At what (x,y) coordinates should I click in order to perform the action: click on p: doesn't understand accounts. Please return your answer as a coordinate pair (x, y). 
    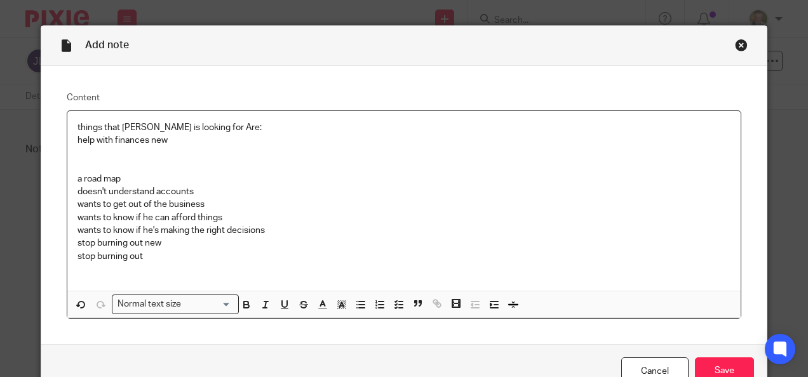
    Looking at the image, I should click on (404, 192).